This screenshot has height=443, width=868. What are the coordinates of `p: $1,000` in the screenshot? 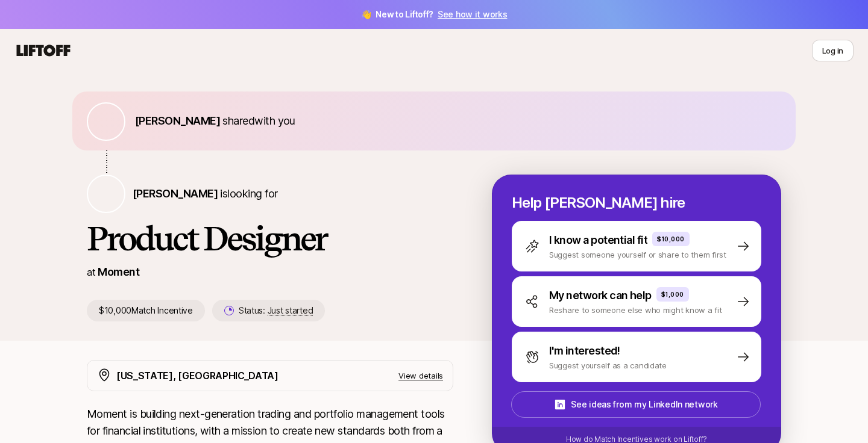 It's located at (673, 295).